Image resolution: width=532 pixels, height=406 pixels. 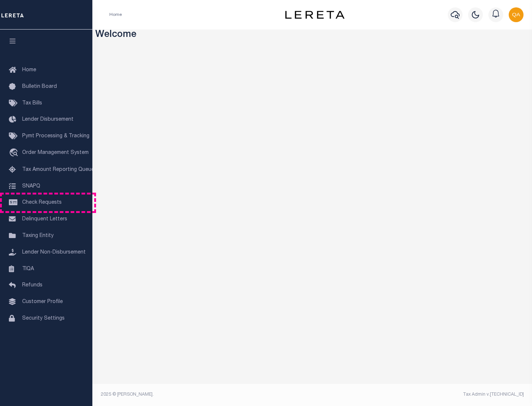 What do you see at coordinates (15, 153) in the screenshot?
I see `i: travel_explore` at bounding box center [15, 153].